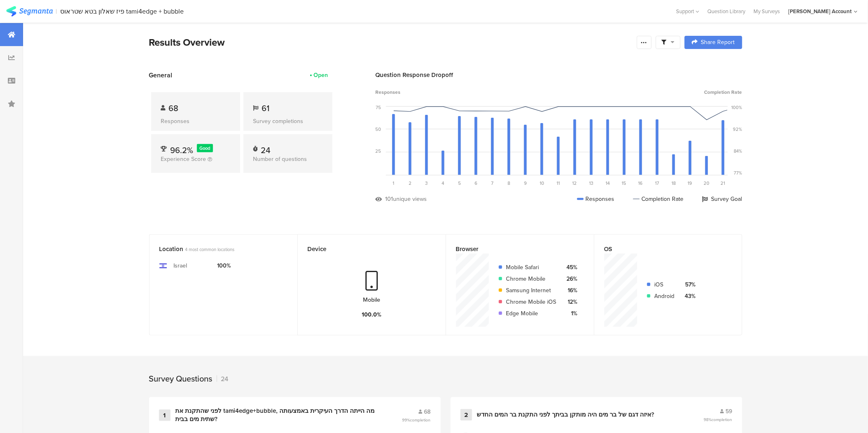 The width and height of the screenshot is (868, 433). What do you see at coordinates (718, 42) in the screenshot?
I see `span: Share Report` at bounding box center [718, 42].